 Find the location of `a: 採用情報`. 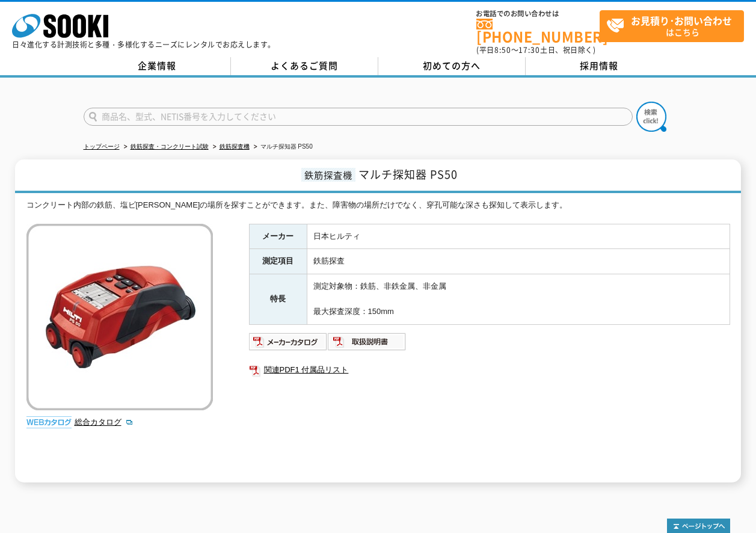

a: 採用情報 is located at coordinates (599, 66).